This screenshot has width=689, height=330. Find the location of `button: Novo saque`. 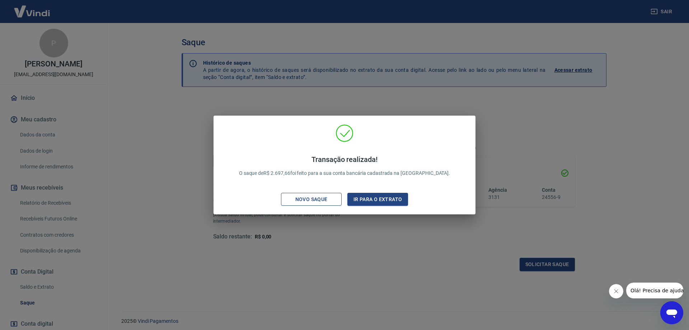

button: Novo saque is located at coordinates (311, 199).